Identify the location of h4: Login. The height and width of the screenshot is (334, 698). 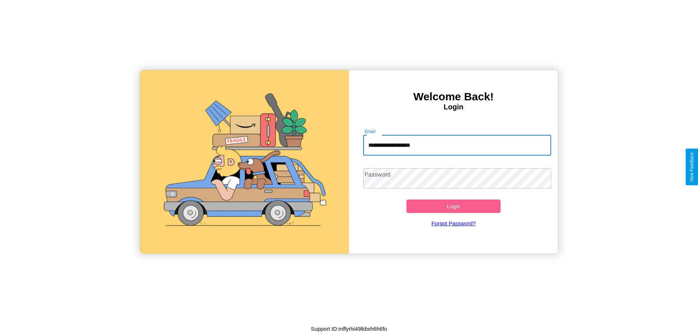
(453, 107).